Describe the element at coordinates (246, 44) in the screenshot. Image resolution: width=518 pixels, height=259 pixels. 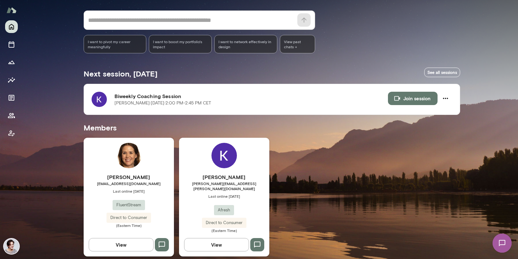
I see `div: I want to network effectively in design` at that location.